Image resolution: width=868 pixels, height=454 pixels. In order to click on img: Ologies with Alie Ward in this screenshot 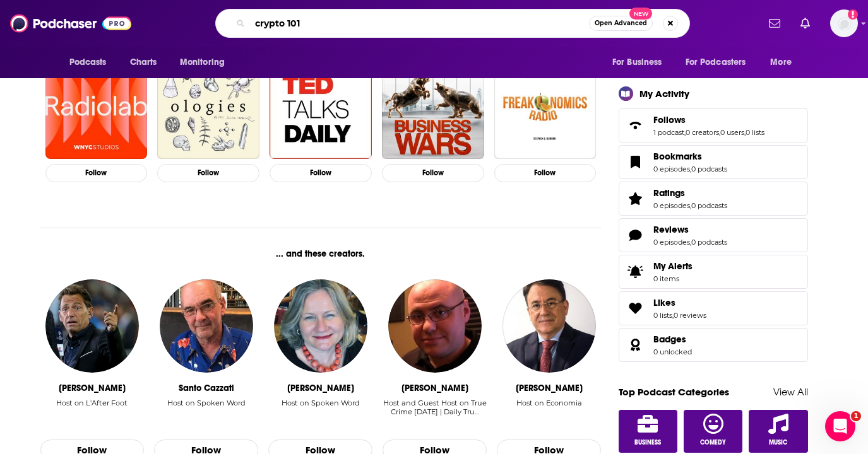, I will do `click(208, 108)`.